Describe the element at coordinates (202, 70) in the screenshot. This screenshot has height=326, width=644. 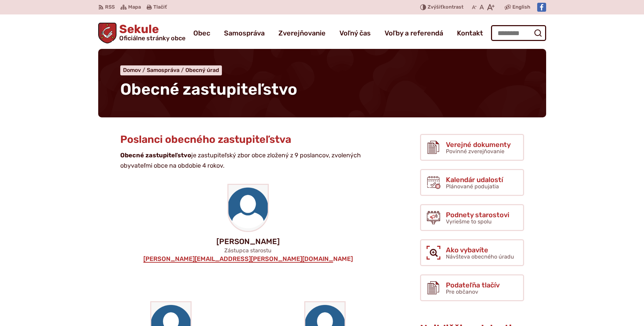
I see `a: Obecný úrad` at that location.